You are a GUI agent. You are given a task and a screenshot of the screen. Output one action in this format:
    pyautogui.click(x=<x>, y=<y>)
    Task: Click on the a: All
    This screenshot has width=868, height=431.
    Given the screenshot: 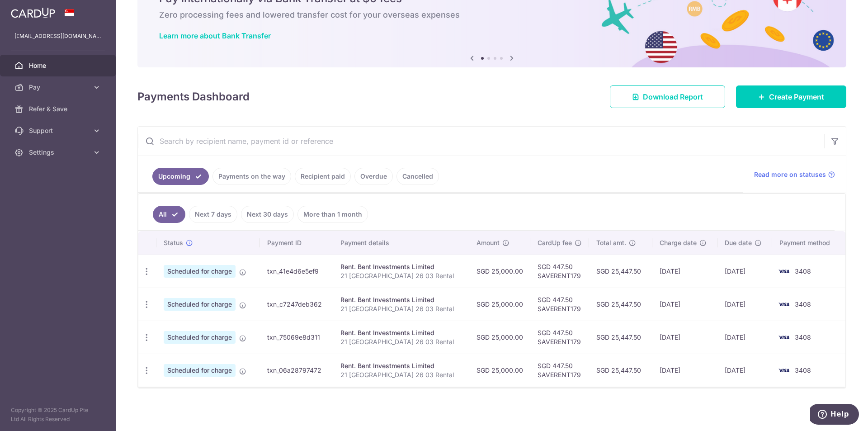 What is the action you would take?
    pyautogui.click(x=169, y=214)
    